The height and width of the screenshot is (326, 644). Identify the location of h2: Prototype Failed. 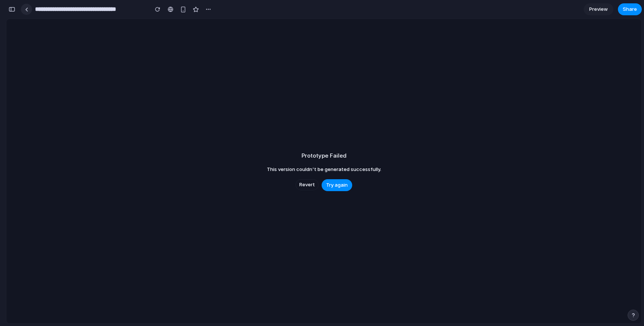
(324, 156).